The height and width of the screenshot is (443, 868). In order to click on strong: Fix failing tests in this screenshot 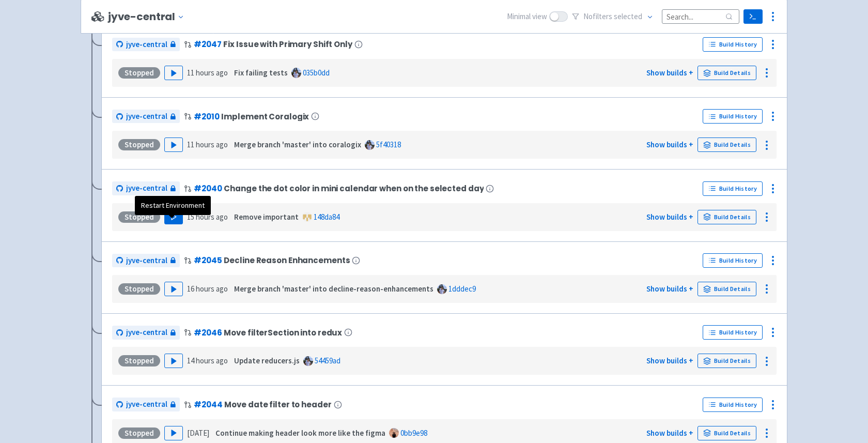, I will do `click(261, 73)`.